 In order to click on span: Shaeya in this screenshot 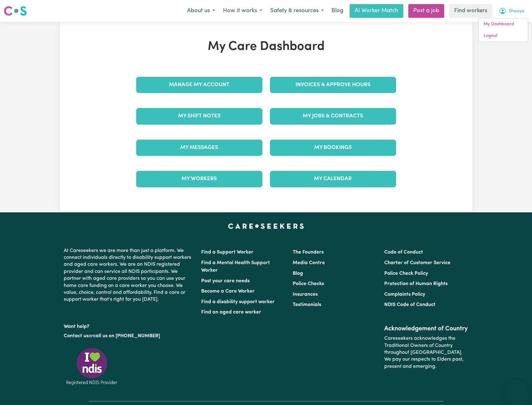, I will do `click(516, 11)`.